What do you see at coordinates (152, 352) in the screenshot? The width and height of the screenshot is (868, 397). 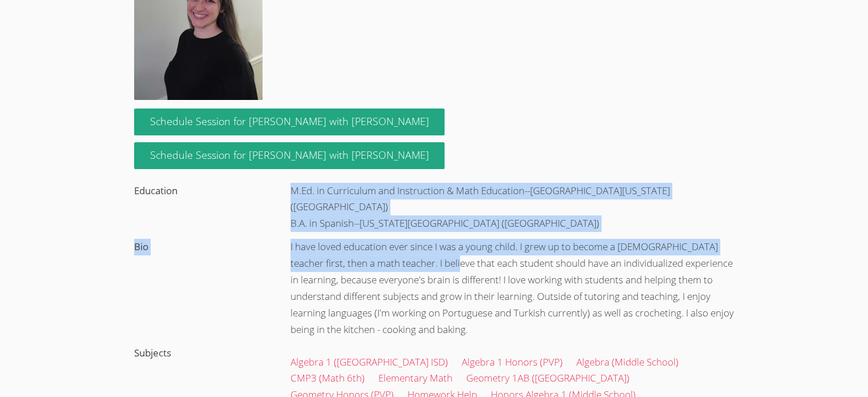 I see `label: Subjects` at bounding box center [152, 352].